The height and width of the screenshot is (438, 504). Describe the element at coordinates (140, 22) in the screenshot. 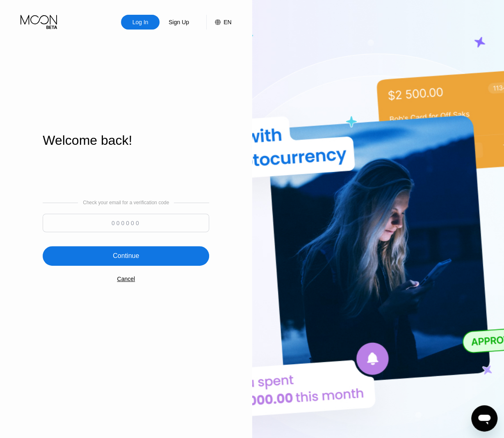

I see `div: Log In` at that location.